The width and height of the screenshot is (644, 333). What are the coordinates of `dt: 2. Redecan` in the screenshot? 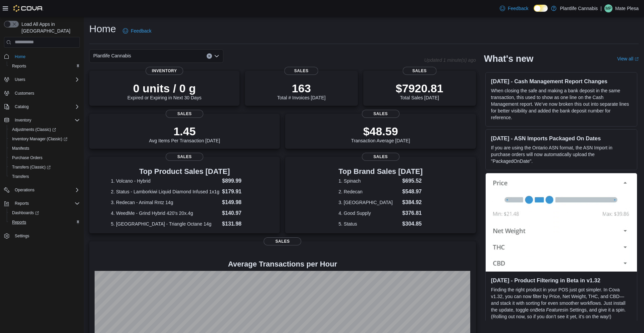 It's located at (369, 191).